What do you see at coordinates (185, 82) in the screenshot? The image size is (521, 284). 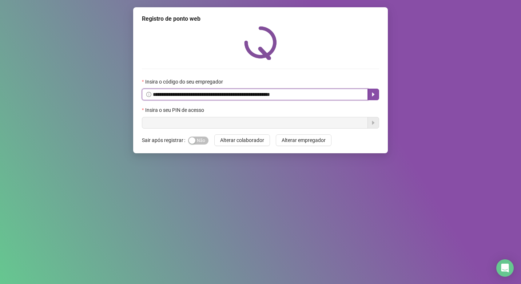 I see `label: Insira o código do seu empregador` at bounding box center [185, 82].